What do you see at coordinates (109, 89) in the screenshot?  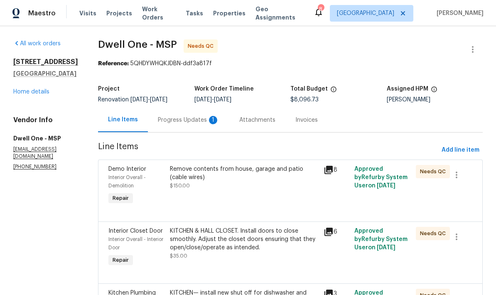 I see `h5: Project` at bounding box center [109, 89].